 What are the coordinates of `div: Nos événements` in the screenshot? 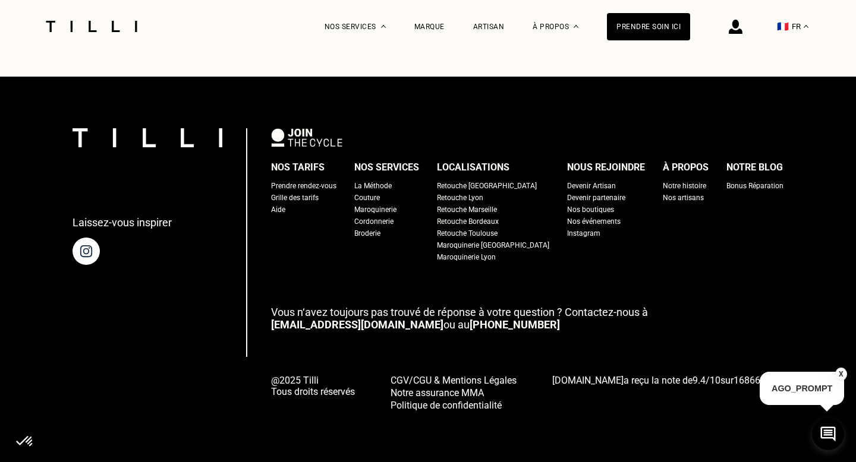 It's located at (594, 222).